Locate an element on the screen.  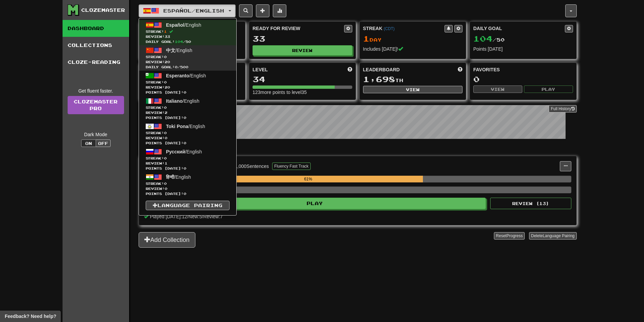
span: Italiano is located at coordinates (174, 101).